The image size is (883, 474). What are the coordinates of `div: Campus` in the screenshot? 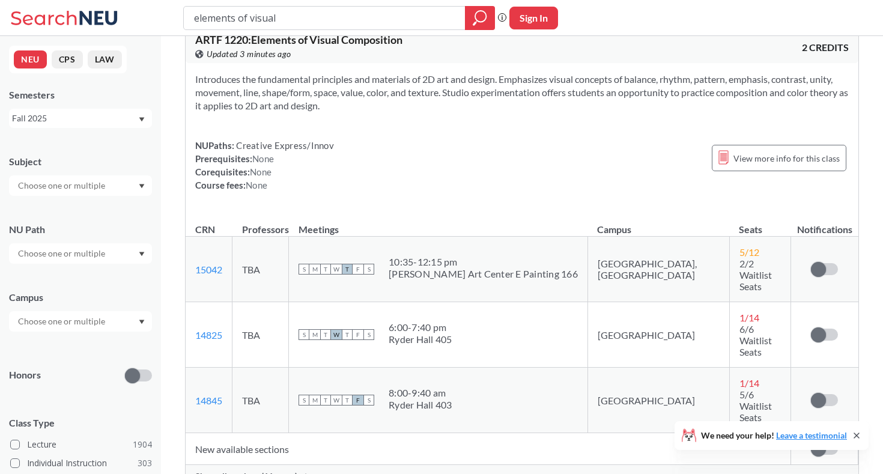 It's located at (80, 297).